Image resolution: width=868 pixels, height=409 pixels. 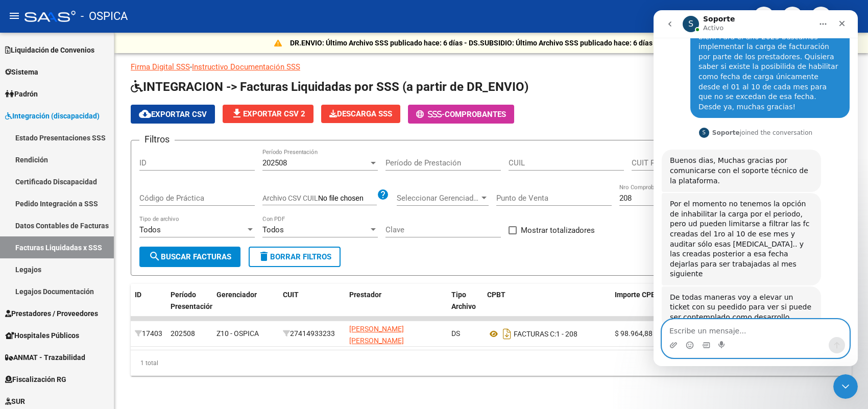 What do you see at coordinates (160, 67) in the screenshot?
I see `a: Firma Digital SSS` at bounding box center [160, 67].